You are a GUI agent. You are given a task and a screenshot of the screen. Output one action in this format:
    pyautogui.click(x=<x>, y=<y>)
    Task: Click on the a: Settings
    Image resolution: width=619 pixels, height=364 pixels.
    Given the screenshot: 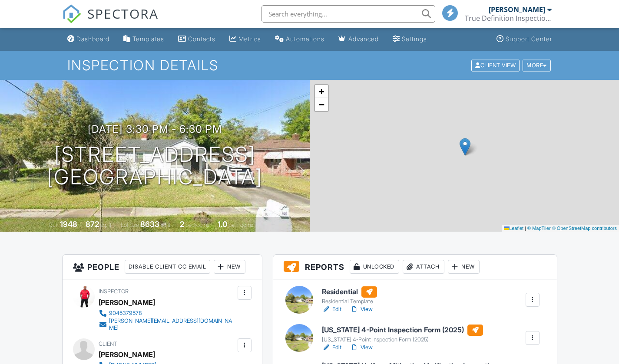 What is the action you would take?
    pyautogui.click(x=409, y=39)
    